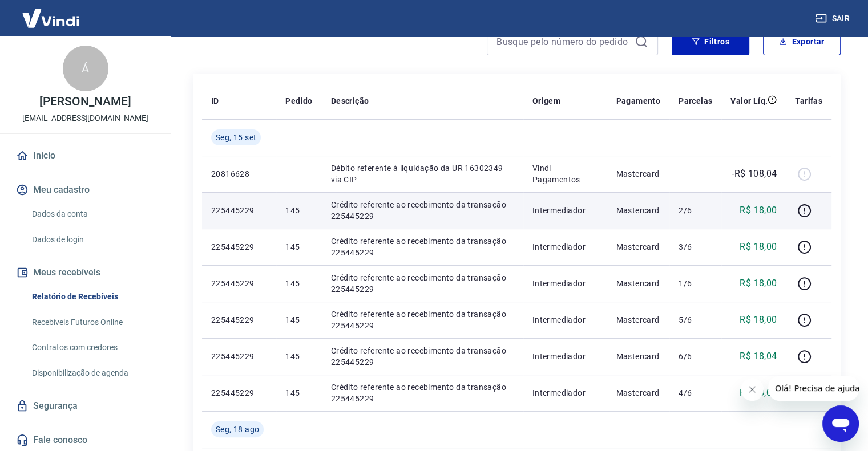  I want to click on p: -R$ 108,04, so click(754, 174).